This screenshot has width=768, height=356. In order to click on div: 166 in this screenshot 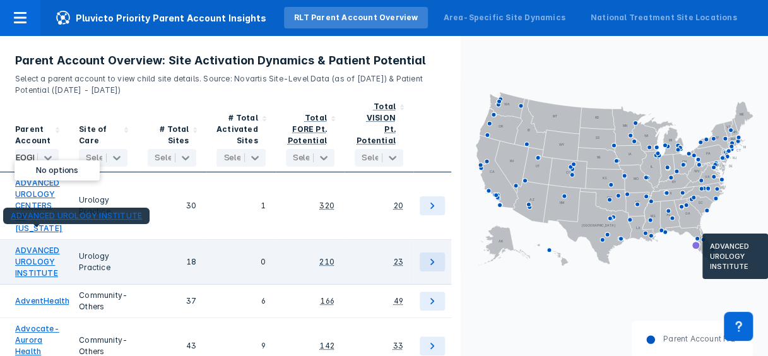, I will do `click(327, 301)`.